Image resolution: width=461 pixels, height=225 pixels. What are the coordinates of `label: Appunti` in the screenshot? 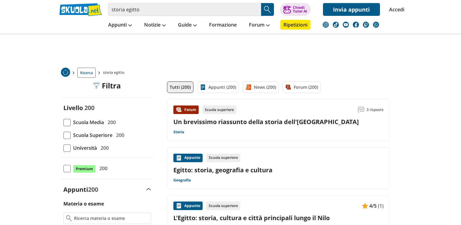 It's located at (81, 189).